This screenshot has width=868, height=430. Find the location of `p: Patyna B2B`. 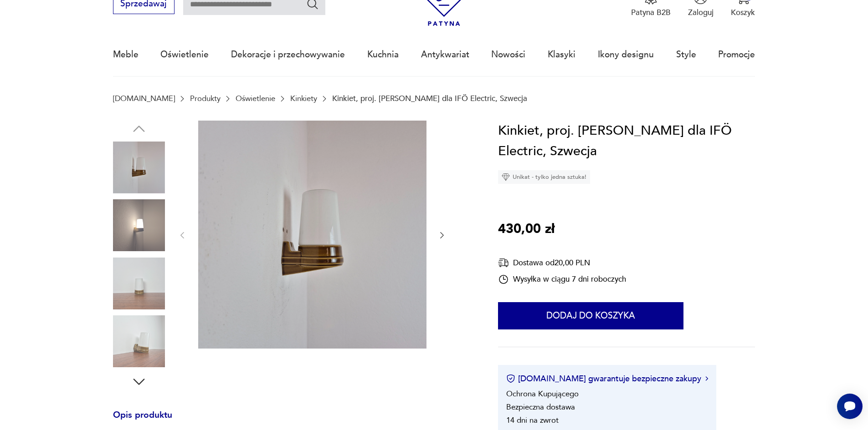

p: Patyna B2B is located at coordinates (650, 12).